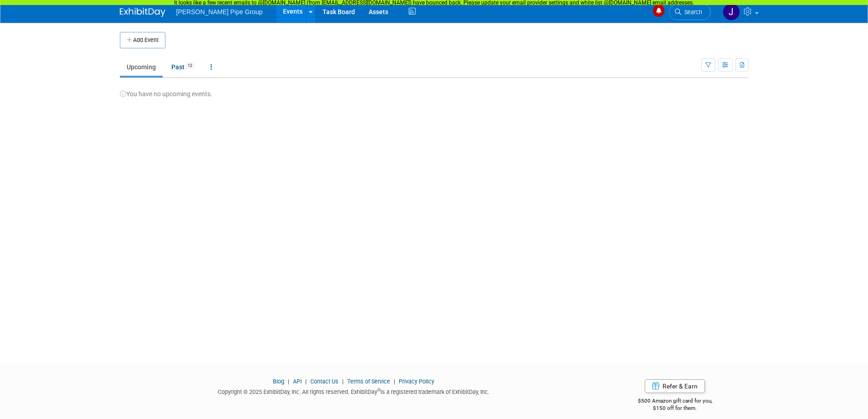 The height and width of the screenshot is (419, 868). I want to click on a: Refer & Earn, so click(675, 386).